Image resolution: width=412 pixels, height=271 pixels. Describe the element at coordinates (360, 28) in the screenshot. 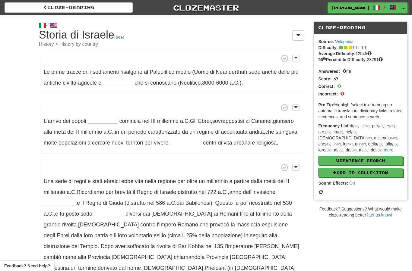

I see `div: Cloze-Reading` at that location.